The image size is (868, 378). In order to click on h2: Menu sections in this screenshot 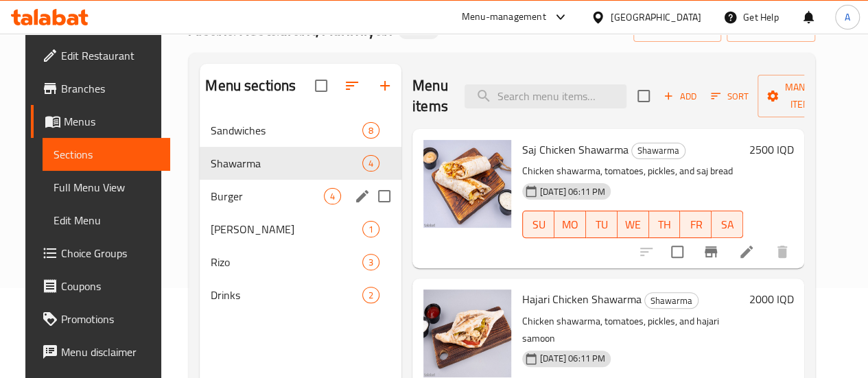, I will do `click(251, 86)`.